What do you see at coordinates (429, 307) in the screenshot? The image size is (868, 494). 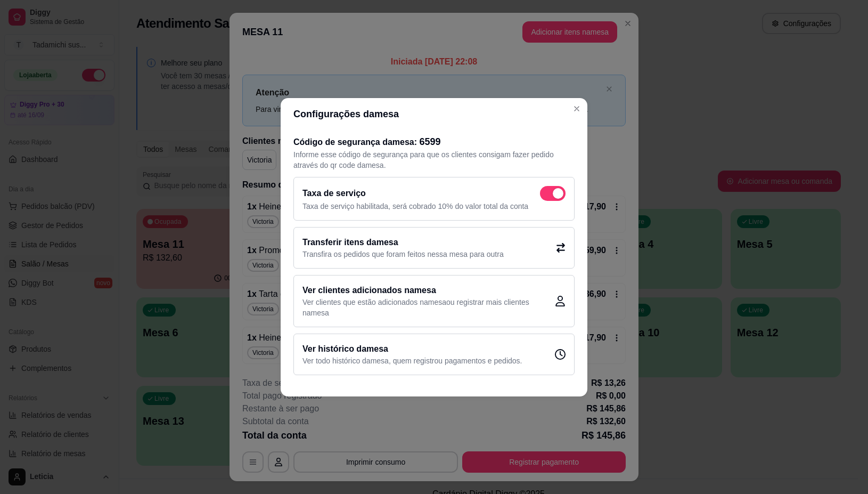 I see `p: Ver clientes que estão adicionados na mesa ou registrar mais clientes na mesa` at bounding box center [429, 307].